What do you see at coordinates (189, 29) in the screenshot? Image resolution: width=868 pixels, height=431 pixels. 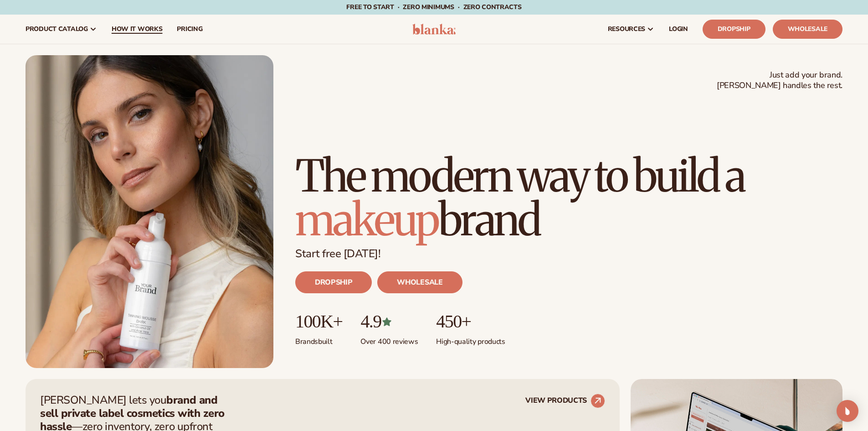 I see `span: pricing` at bounding box center [189, 29].